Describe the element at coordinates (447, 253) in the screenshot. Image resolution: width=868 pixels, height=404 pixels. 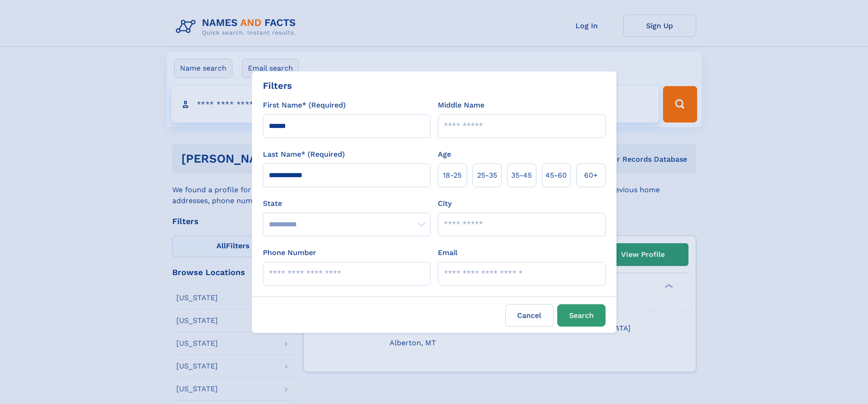
I see `label: Email` at that location.